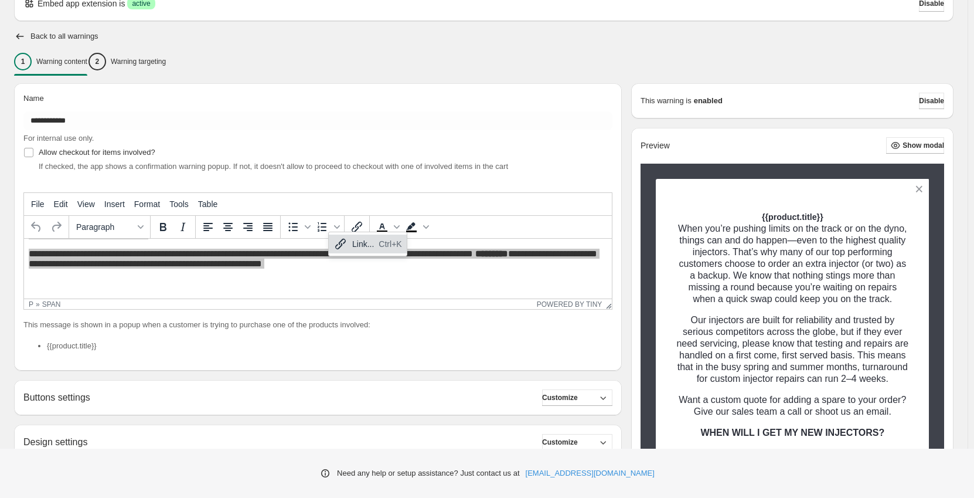 The image size is (974, 498). What do you see at coordinates (273, 166) in the screenshot?
I see `span: If checked, the app shows a confirmation warning popup. If not, it doesn't allow to proceed to ch...` at bounding box center [273, 166].